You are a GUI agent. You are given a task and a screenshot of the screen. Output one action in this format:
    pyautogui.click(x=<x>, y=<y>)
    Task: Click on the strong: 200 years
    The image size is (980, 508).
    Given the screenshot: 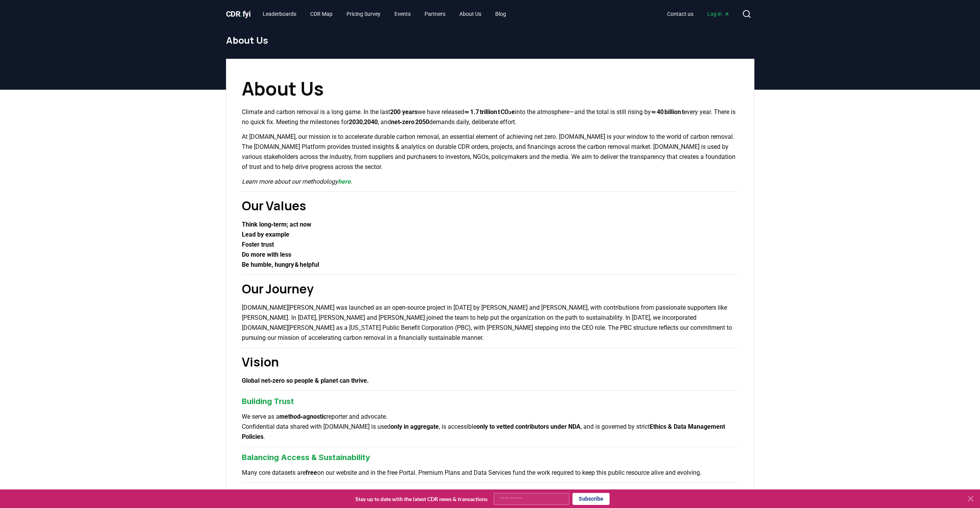 What is the action you would take?
    pyautogui.click(x=403, y=112)
    